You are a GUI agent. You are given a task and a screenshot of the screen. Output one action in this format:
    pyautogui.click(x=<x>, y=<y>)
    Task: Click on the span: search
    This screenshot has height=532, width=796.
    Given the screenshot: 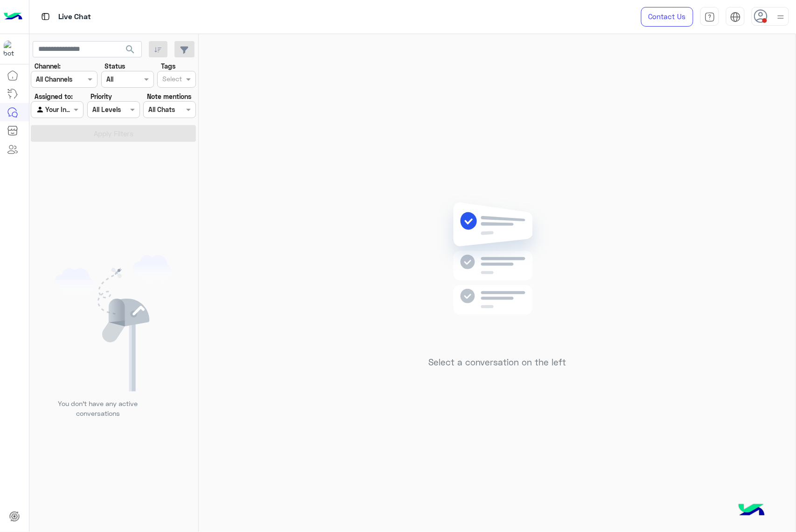 What is the action you would take?
    pyautogui.click(x=130, y=49)
    